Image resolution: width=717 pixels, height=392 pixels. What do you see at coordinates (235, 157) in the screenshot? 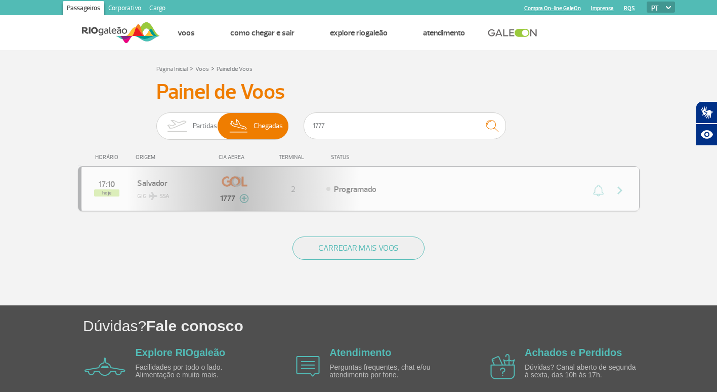
I see `div: CIA AÉREA` at bounding box center [235, 157].